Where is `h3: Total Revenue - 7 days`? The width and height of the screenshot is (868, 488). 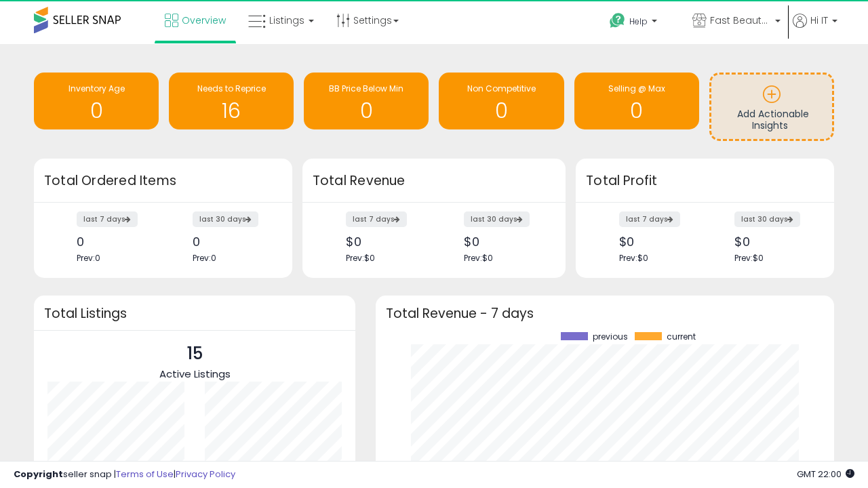
h3: Total Revenue - 7 days is located at coordinates (605, 313).